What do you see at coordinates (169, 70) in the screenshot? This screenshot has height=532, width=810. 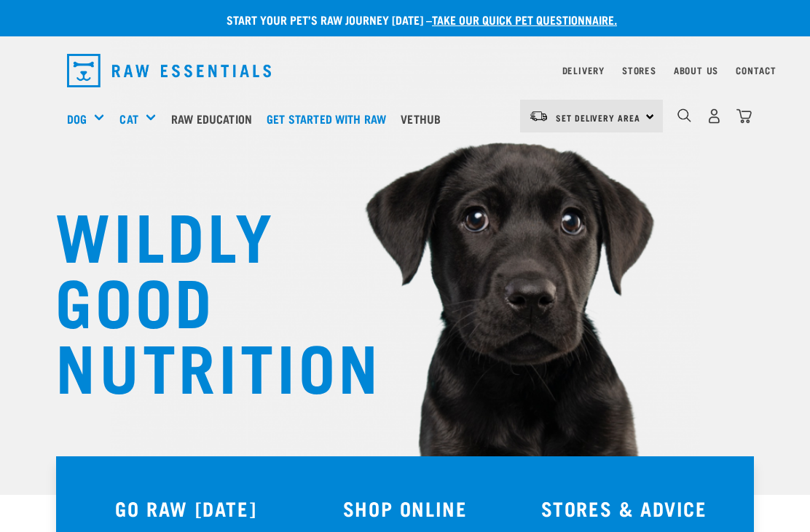 I see `img: Raw Essentials Logo` at bounding box center [169, 70].